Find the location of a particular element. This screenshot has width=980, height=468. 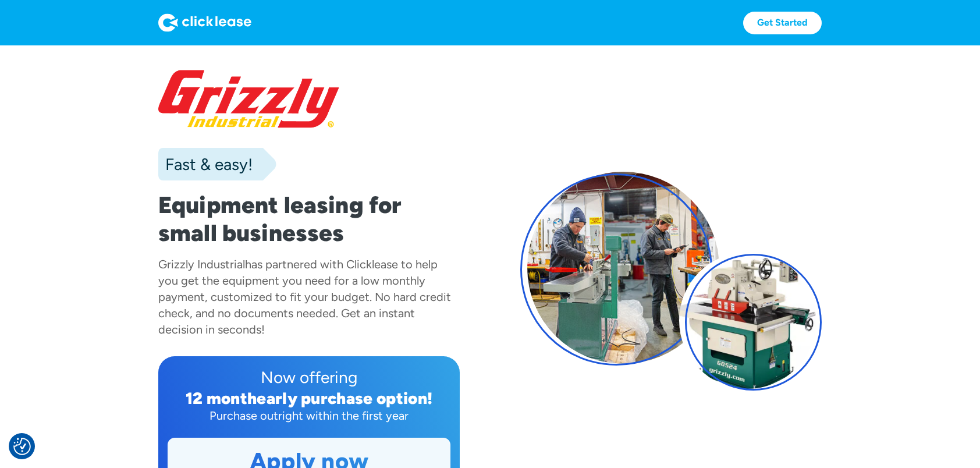

a: Get Started is located at coordinates (782, 23).